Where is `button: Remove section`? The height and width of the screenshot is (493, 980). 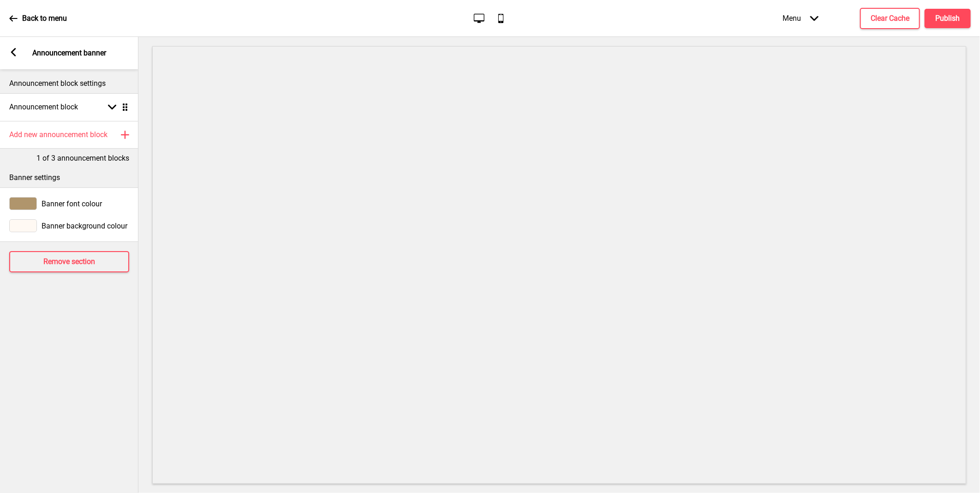
button: Remove section is located at coordinates (69, 262).